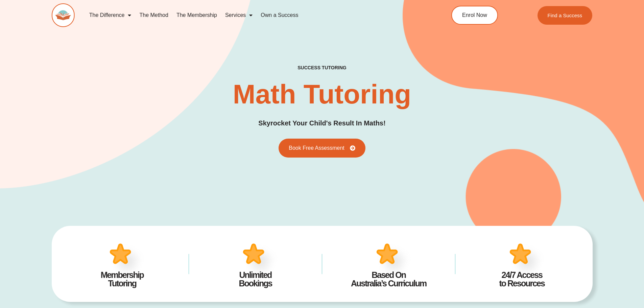 The width and height of the screenshot is (644, 308). What do you see at coordinates (256, 279) in the screenshot?
I see `h4: Unlimited Bookings` at bounding box center [256, 279].